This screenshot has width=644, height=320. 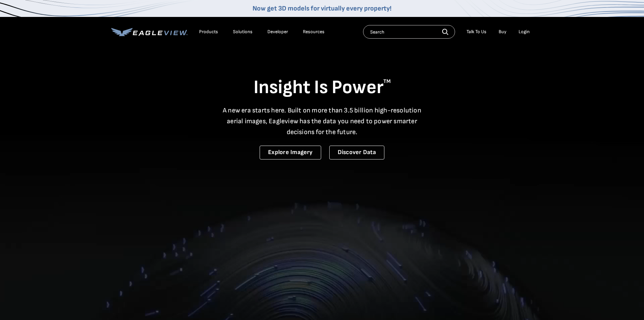 I want to click on a: Developer, so click(x=277, y=32).